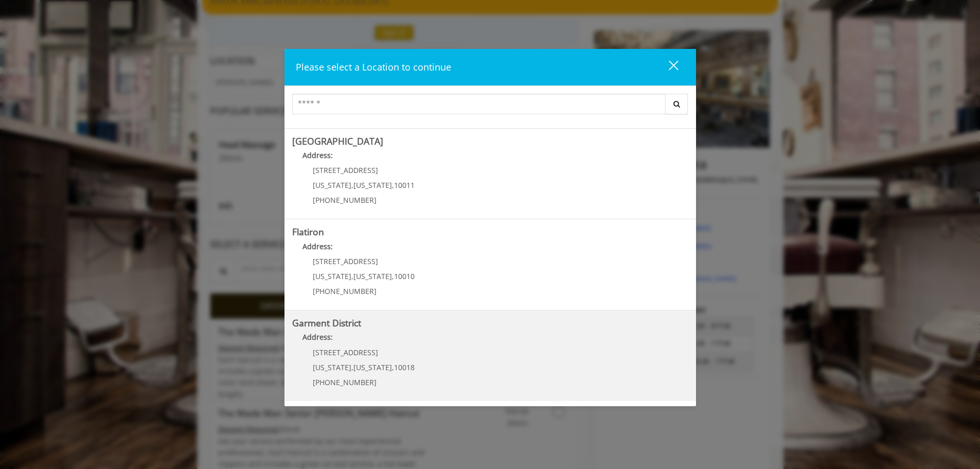 The height and width of the screenshot is (469, 980). I want to click on b: Garment District, so click(326, 323).